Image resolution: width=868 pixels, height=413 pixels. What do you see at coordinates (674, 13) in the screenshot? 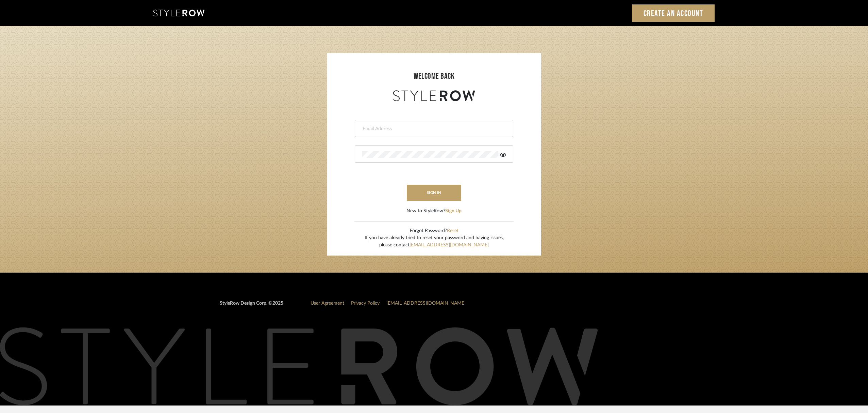
I see `a: Create an Account` at bounding box center [674, 13].